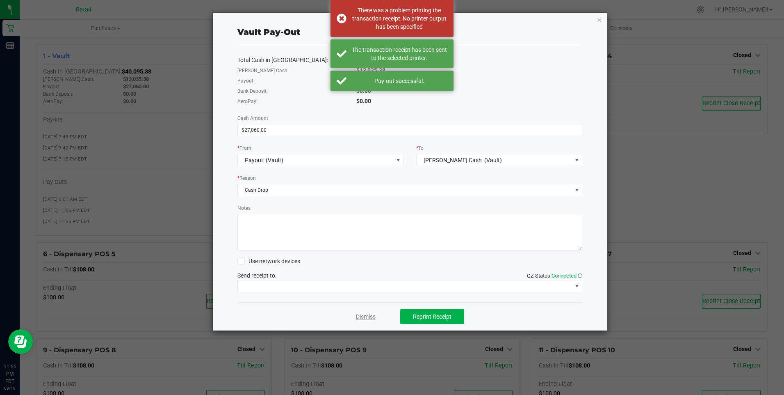 Image resolution: width=784 pixels, height=395 pixels. Describe the element at coordinates (257, 275) in the screenshot. I see `span: Send receipt to:` at that location.